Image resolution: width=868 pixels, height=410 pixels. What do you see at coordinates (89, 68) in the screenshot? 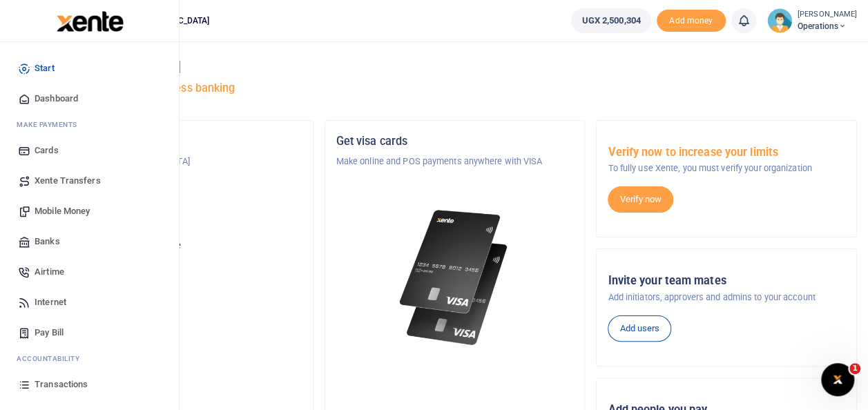
I see `a: Start` at bounding box center [89, 68].